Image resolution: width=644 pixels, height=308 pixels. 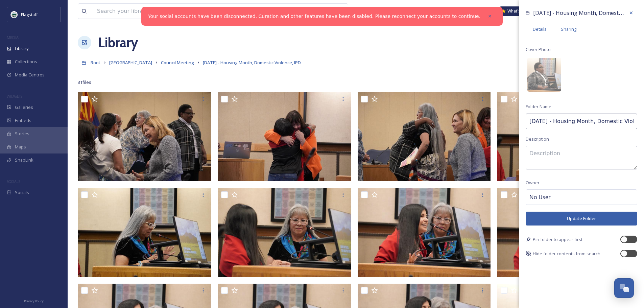 I want to click on span: Owner, so click(x=532, y=182).